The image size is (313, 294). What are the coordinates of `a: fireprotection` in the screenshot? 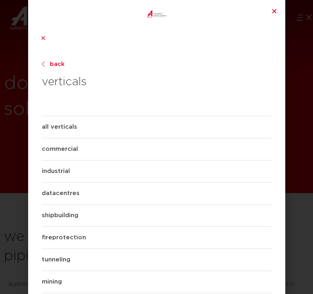 It's located at (157, 237).